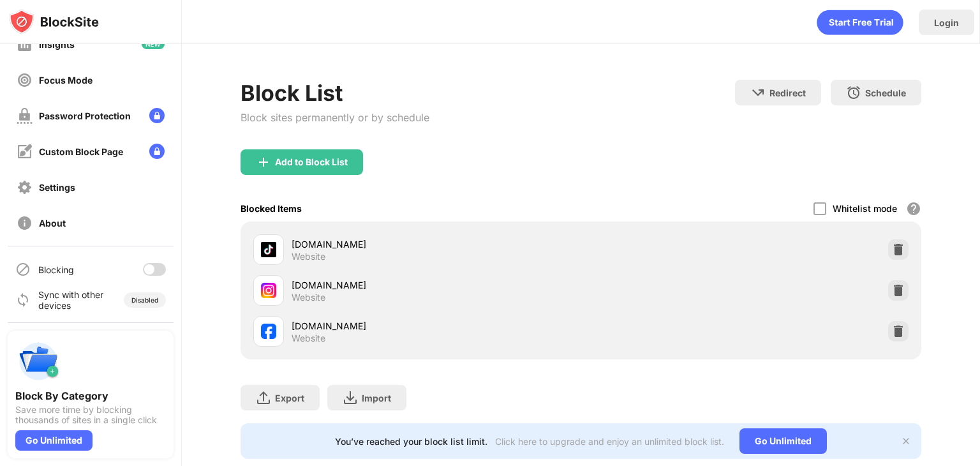 The height and width of the screenshot is (466, 980). What do you see at coordinates (24, 44) in the screenshot?
I see `img: insights-off.svg` at bounding box center [24, 44].